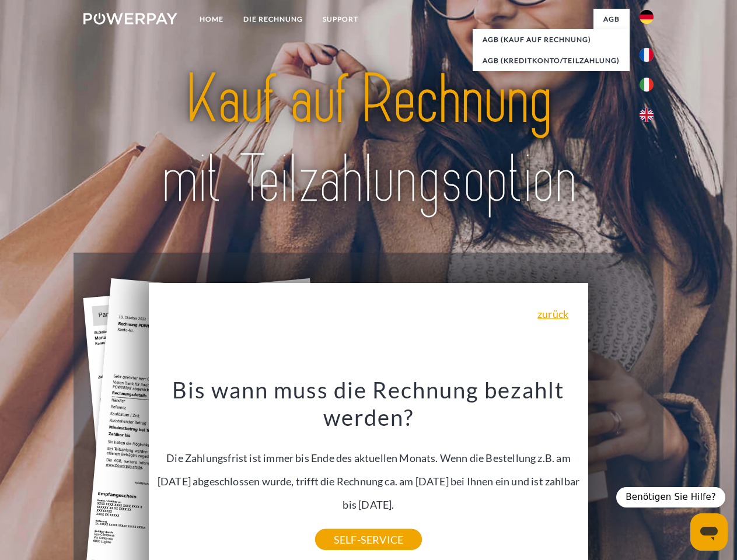 The height and width of the screenshot is (560, 737). What do you see at coordinates (670, 497) in the screenshot?
I see `div: Benötigen Sie Hilfe?` at bounding box center [670, 497].